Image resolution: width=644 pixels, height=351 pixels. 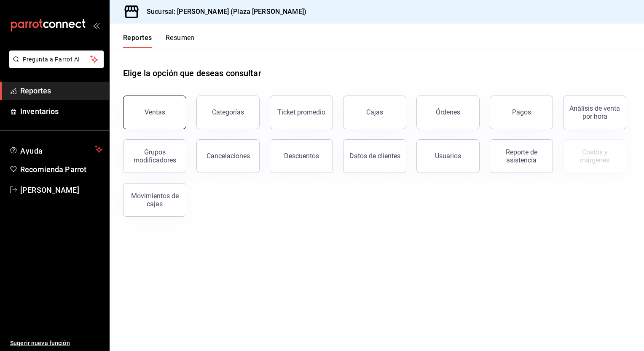 I want to click on button: Reportes, so click(x=137, y=41).